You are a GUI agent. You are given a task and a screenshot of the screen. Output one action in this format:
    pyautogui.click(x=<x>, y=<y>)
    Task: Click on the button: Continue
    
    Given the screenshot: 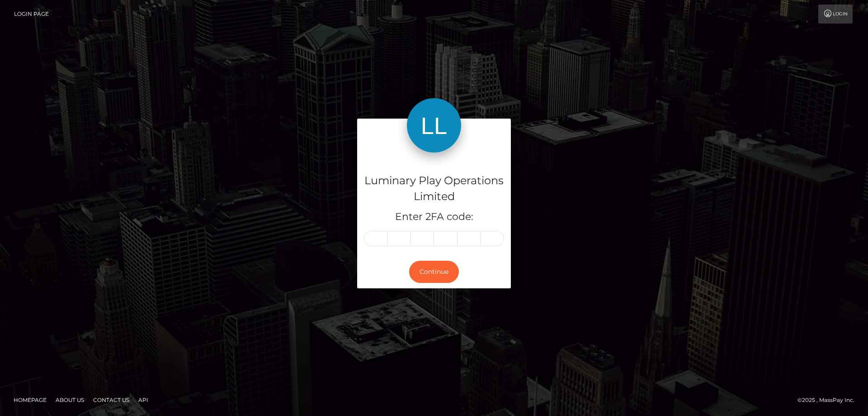 What is the action you would take?
    pyautogui.click(x=434, y=272)
    